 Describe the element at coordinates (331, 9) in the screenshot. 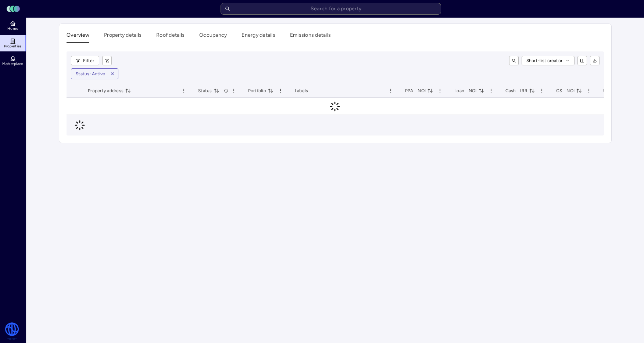

I see `input: Search for a property` at that location.